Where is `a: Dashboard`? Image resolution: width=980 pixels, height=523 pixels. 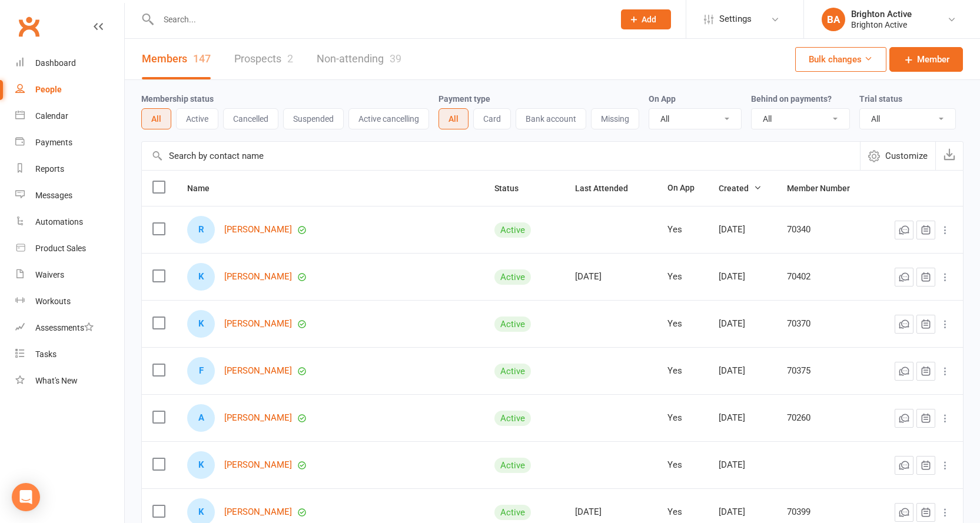
a: Dashboard is located at coordinates (70, 63).